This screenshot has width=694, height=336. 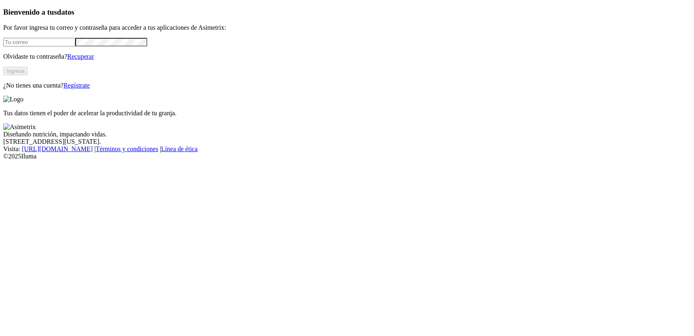 What do you see at coordinates (15, 71) in the screenshot?
I see `button: Ingresa` at bounding box center [15, 71].